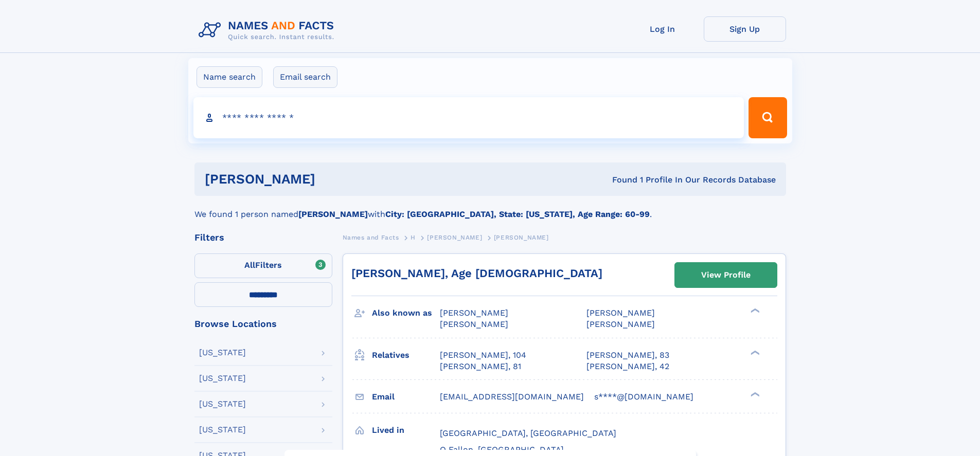 This screenshot has width=980, height=456. Describe the element at coordinates (767, 118) in the screenshot. I see `button: Search Button` at that location.